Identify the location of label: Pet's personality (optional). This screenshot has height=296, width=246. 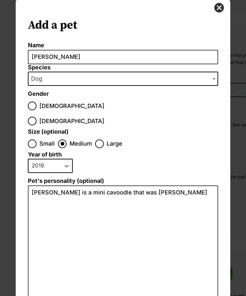
(123, 181).